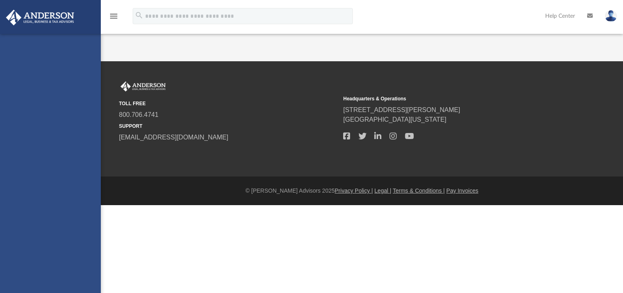 The image size is (623, 293). I want to click on small: SUPPORT, so click(228, 126).